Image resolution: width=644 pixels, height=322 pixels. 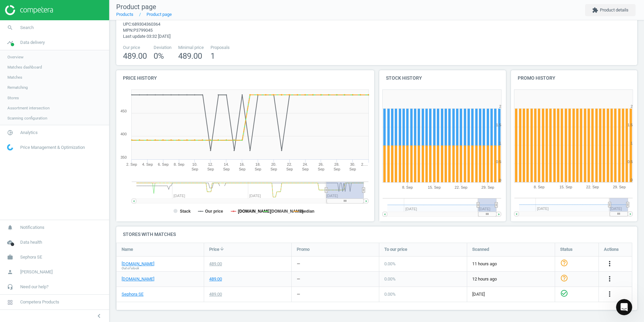 I want to click on i: headset_mic, so click(x=10, y=287).